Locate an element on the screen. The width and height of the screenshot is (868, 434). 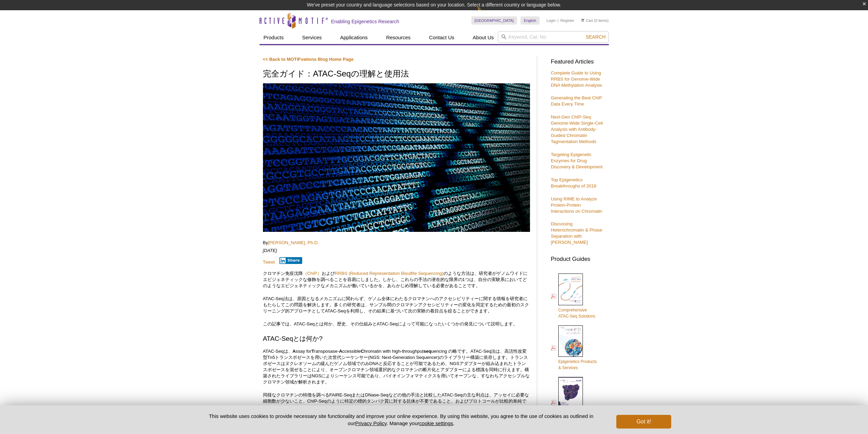
p: 同様なクロマチンの特徴を調べるFAIRE-SeqまたはDNase-Seqなどの他の手法と比較したATAC-Seqの主な利点は、アッセイに必要な細胞数が少ないこと、ChIP-Seqのように特定の標... is located at coordinates (396, 401).